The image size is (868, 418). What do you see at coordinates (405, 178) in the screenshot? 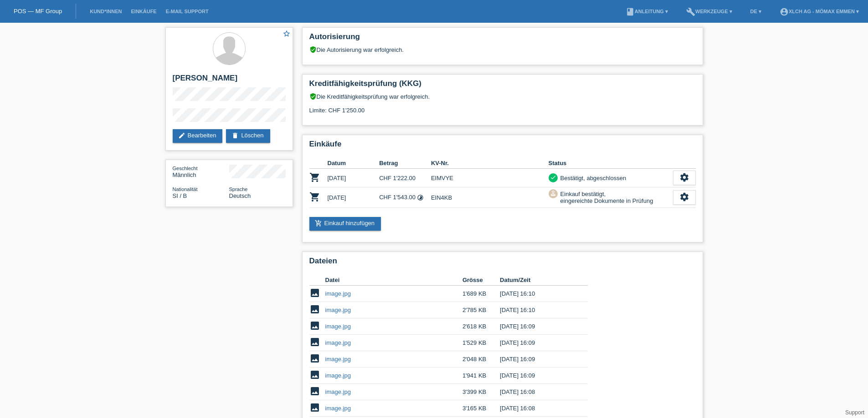
I see `td: CHF 1'222.00` at bounding box center [405, 178].